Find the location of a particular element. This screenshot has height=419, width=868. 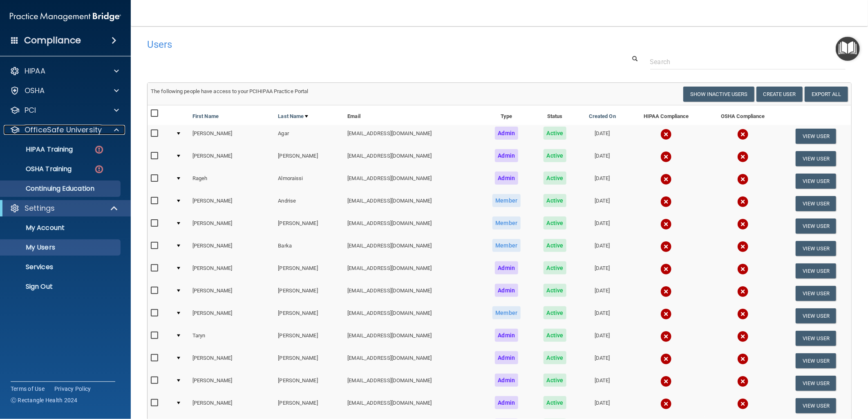

p: Continuing Education is located at coordinates (61, 189).